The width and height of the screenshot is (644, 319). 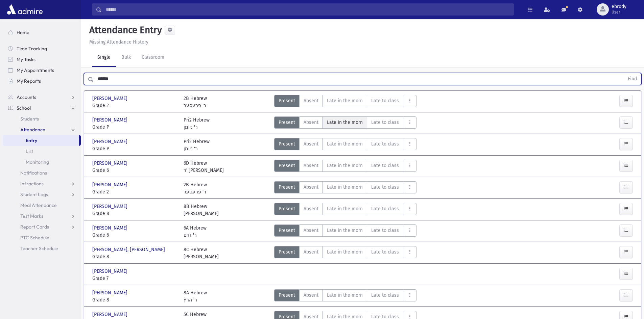 What do you see at coordinates (195, 231) in the screenshot?
I see `div: 6A Hebrew ר' דוים` at bounding box center [195, 231].